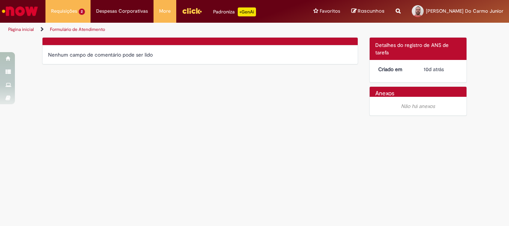 The image size is (509, 226). I want to click on span: Despesas Corporativas, so click(122, 11).